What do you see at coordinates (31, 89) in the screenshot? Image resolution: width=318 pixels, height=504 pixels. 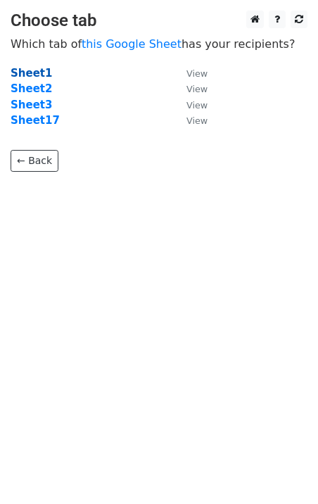 I see `strong: Sheet2` at bounding box center [31, 89].